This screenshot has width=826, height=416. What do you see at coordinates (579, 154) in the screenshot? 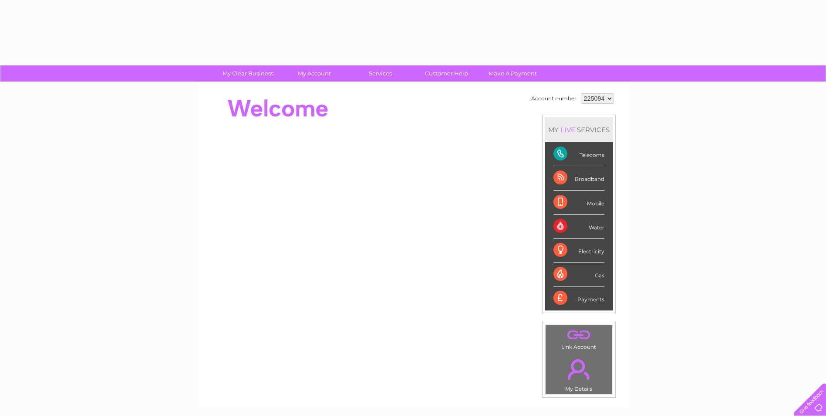
I see `div: Telecoms` at bounding box center [579, 154].